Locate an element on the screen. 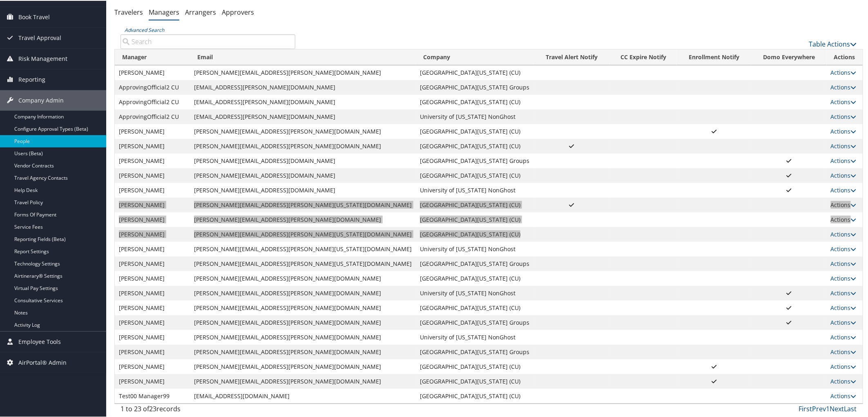  th: Email: activate to sort column ascending is located at coordinates (303, 56).